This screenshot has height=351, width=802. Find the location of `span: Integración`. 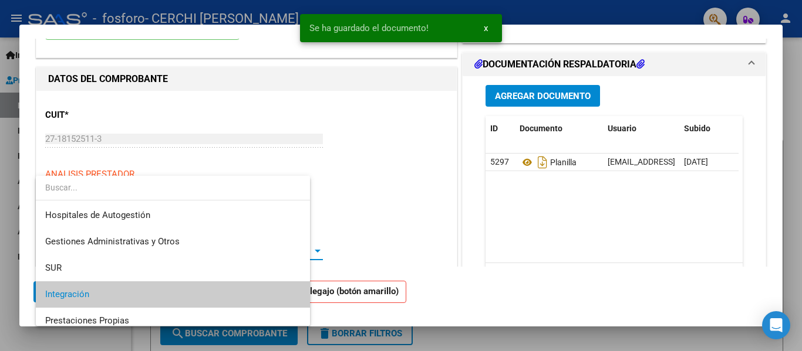

span: Integración is located at coordinates (67, 295).